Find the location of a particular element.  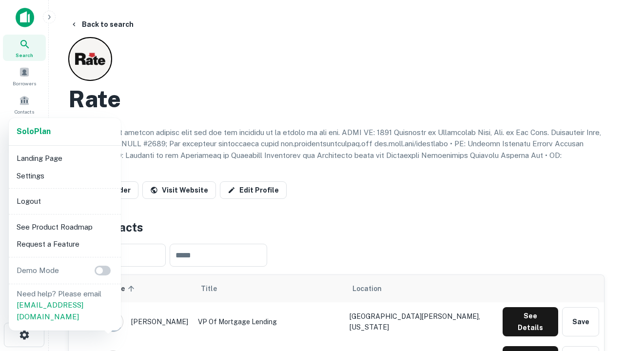

li: Landing Page is located at coordinates (65, 158).